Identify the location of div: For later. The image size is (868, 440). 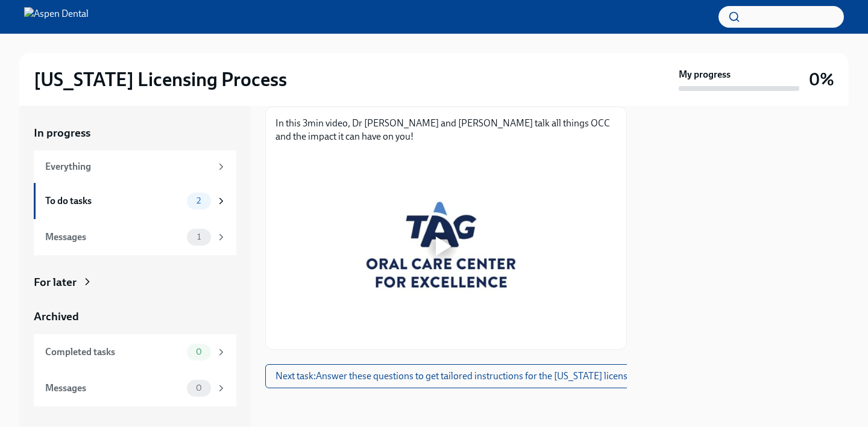
(55, 282).